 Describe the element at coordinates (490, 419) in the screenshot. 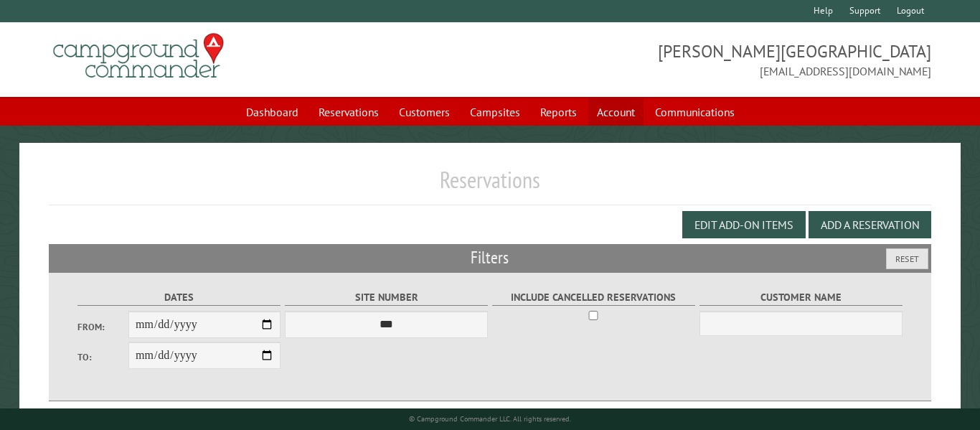

I see `small: © Campground Commander LLC. All rights reserved.` at that location.